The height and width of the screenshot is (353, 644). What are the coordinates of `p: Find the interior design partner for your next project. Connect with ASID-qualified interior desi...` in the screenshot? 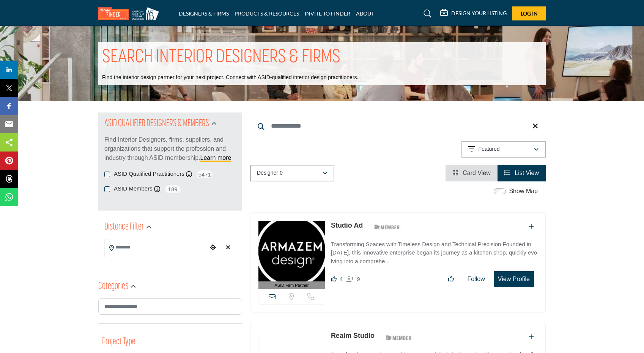 It's located at (230, 77).